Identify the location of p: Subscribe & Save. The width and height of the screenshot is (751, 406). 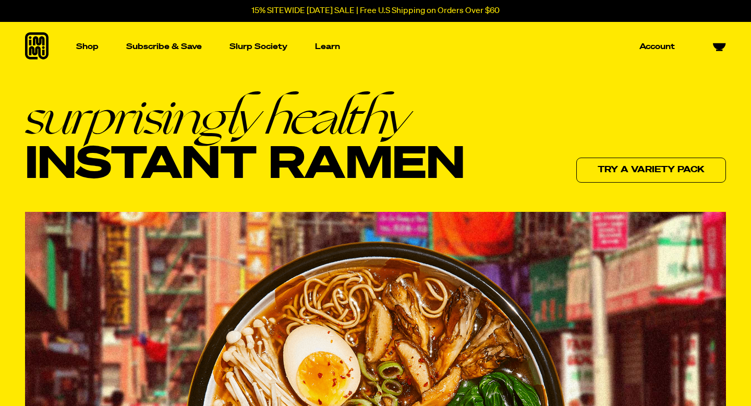
(164, 46).